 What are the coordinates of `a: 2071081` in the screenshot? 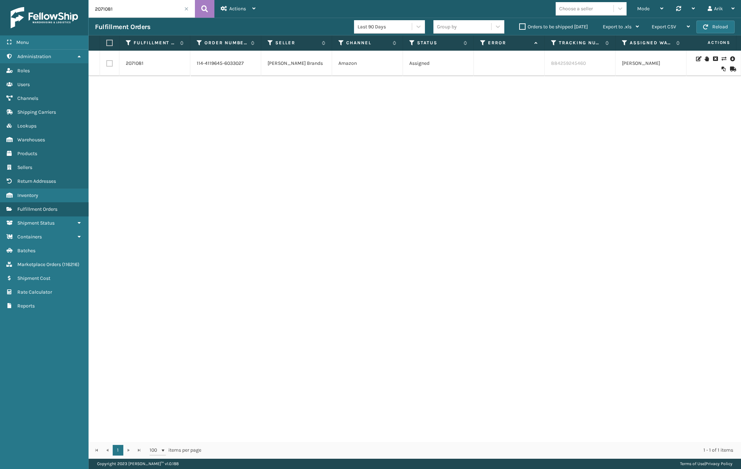 It's located at (135, 63).